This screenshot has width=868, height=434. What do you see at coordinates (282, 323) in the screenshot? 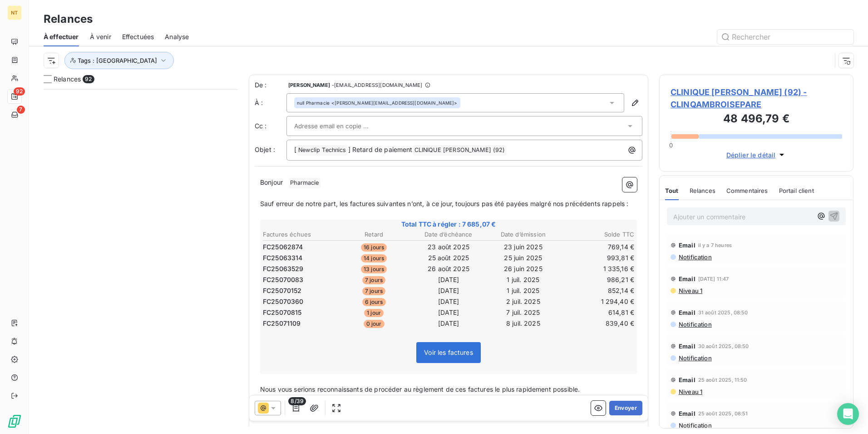
I see `span: FC25071109` at bounding box center [282, 323].